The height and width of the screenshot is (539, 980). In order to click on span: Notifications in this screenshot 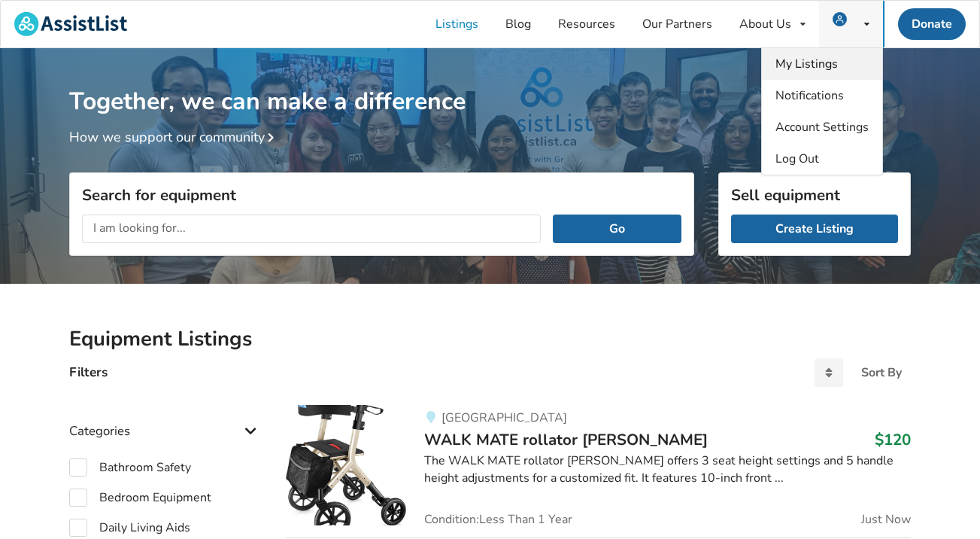, I will do `click(809, 96)`.